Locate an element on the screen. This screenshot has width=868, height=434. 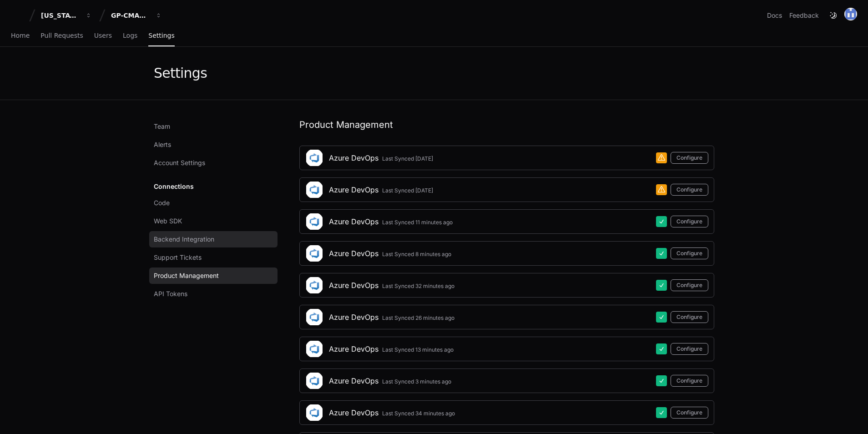
div: Last Synced 34 minutes ago is located at coordinates (419, 413).